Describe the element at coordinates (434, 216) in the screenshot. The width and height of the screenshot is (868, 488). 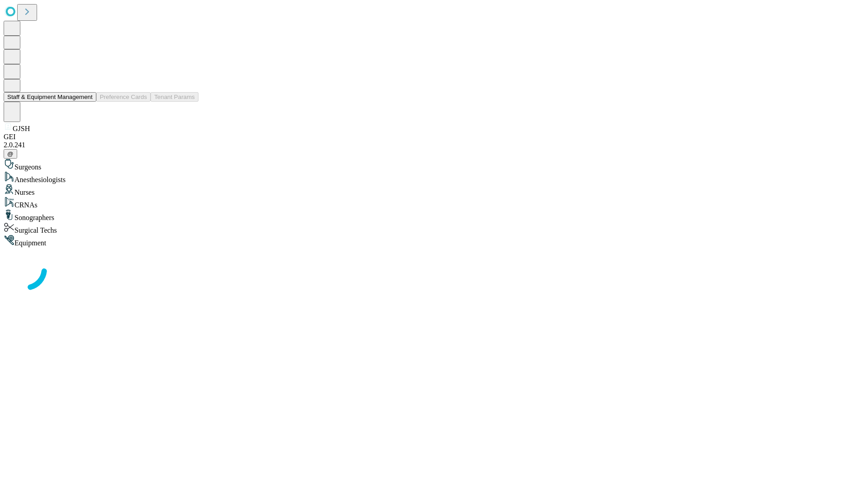
I see `div: Sonographers` at that location.